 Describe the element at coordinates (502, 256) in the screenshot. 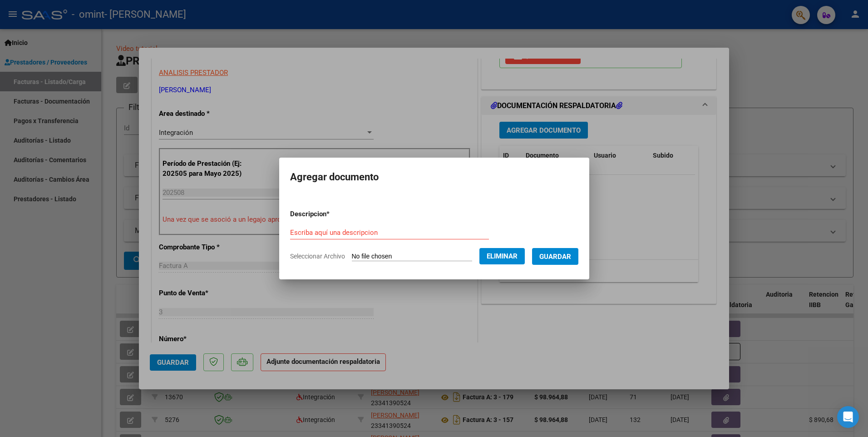

I see `button: Eliminar` at that location.